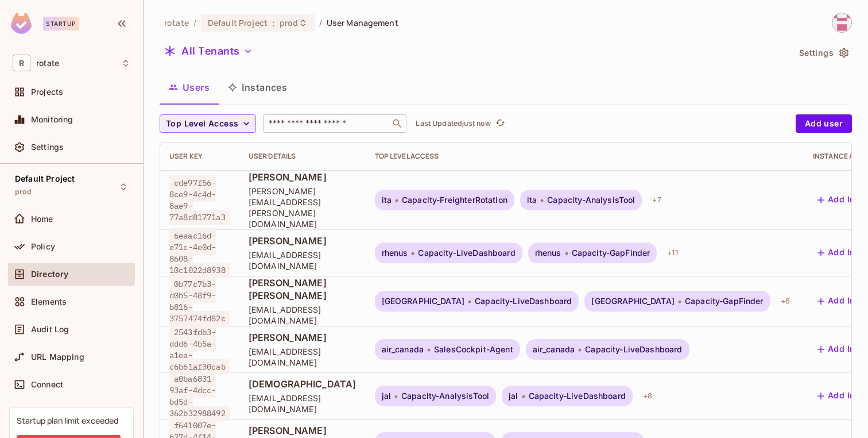 This screenshot has height=438, width=868. What do you see at coordinates (42, 219) in the screenshot?
I see `span: Home` at bounding box center [42, 219].